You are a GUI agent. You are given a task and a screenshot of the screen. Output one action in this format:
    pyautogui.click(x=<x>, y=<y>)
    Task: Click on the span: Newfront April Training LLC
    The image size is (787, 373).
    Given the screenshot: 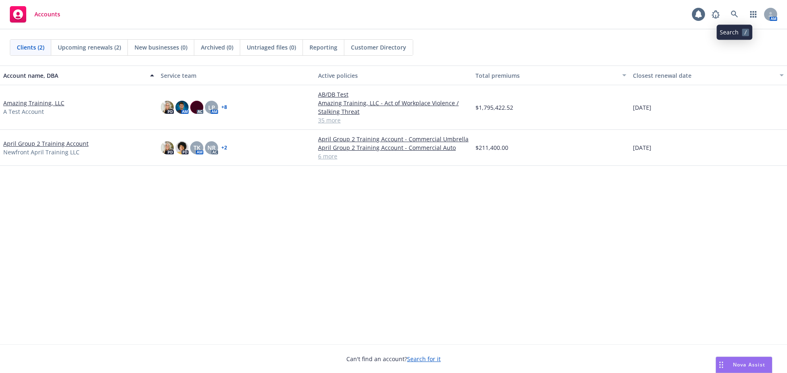 What is the action you would take?
    pyautogui.click(x=41, y=152)
    